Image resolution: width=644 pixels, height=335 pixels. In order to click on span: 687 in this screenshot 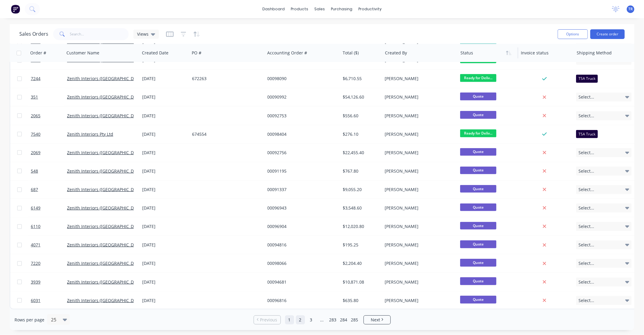, I will do `click(35, 189)`.